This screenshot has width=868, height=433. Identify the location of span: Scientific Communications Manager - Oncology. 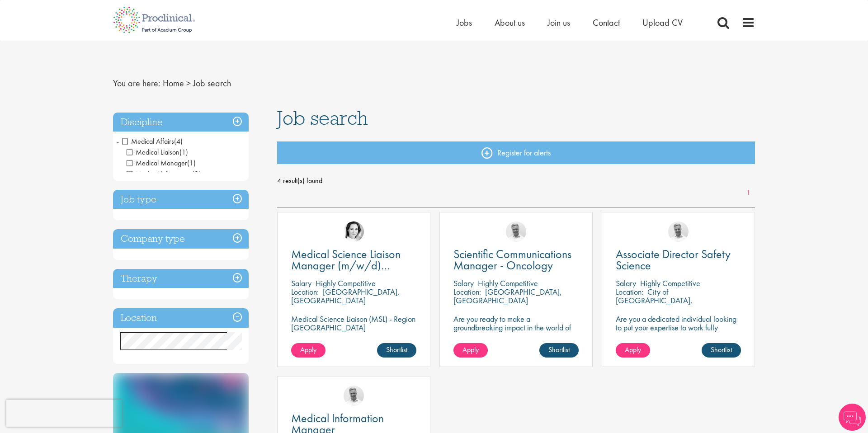
(512, 260).